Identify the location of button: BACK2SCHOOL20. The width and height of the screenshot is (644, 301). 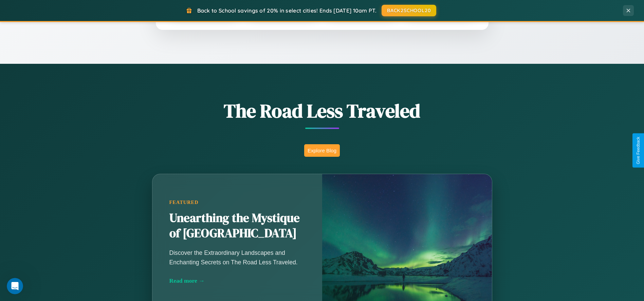
(409, 11).